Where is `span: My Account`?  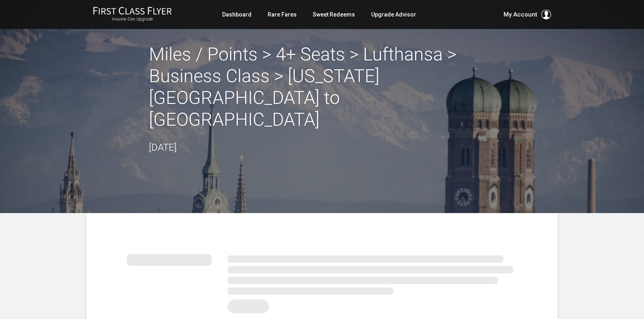 span: My Account is located at coordinates (520, 15).